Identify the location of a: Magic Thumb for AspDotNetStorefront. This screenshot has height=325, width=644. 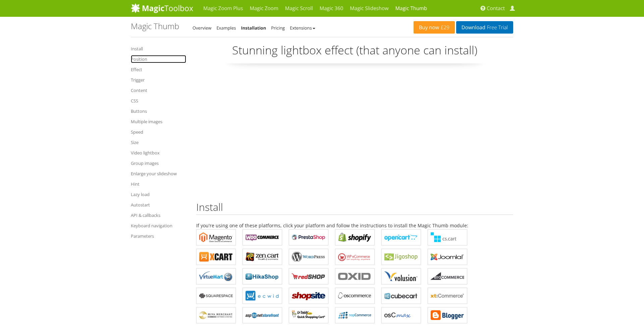
(263, 315).